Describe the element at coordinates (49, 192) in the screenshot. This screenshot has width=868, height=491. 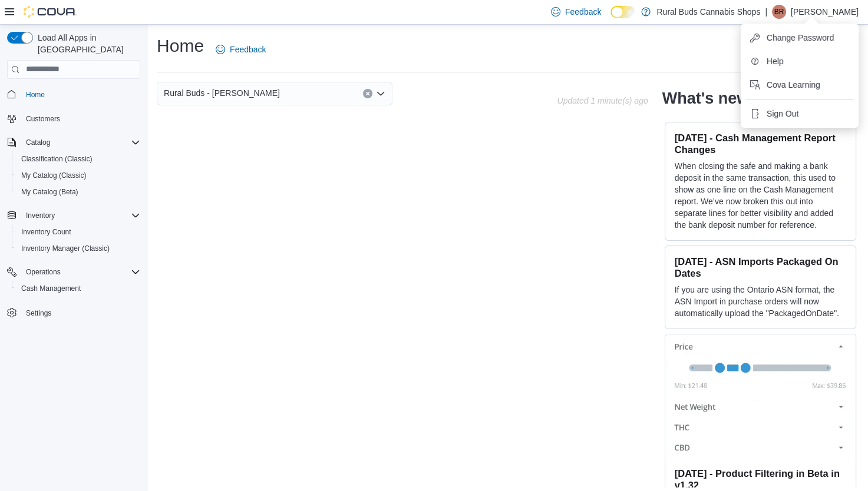
I see `a: My Catalog (Beta)` at that location.